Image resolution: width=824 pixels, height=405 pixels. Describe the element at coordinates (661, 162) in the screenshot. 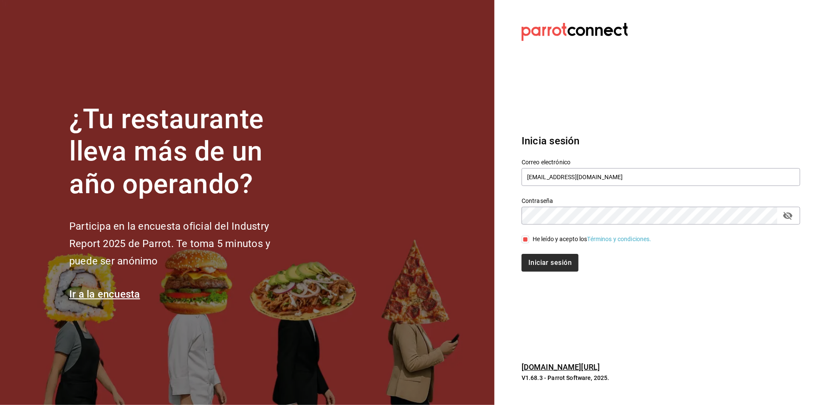

I see `label: Correo electrónico` at that location.